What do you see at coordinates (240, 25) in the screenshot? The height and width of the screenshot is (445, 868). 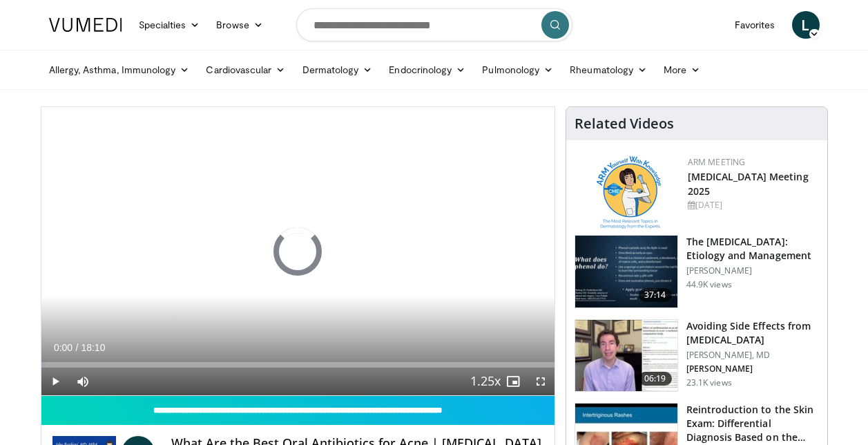 I see `a: Browse` at bounding box center [240, 25].